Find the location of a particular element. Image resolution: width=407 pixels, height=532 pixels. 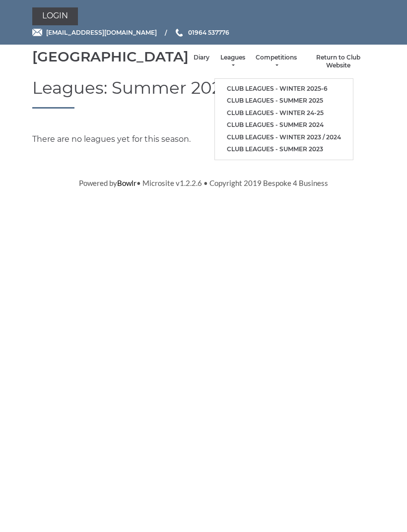

a: Competitions is located at coordinates (276, 62).